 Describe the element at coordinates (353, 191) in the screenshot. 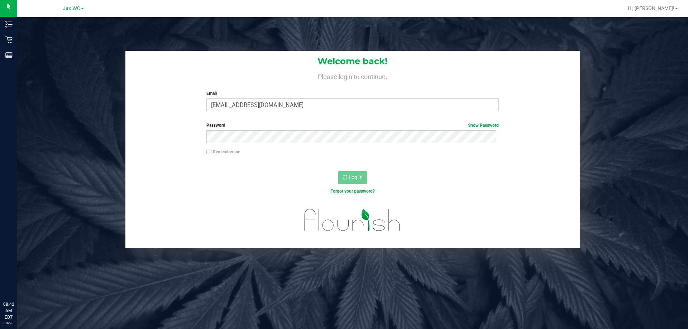

I see `a: Forgot your password?` at that location.